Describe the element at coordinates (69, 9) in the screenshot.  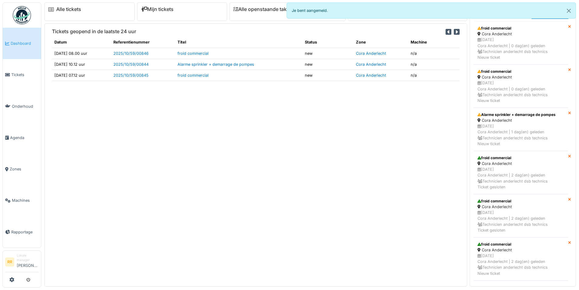
I see `a: Alle tickets` at that location.